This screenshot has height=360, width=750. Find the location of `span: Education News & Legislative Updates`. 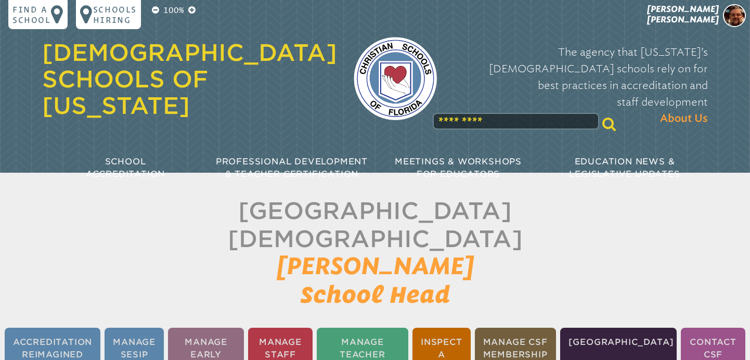

span: Education News & Legislative Updates is located at coordinates (624, 167).